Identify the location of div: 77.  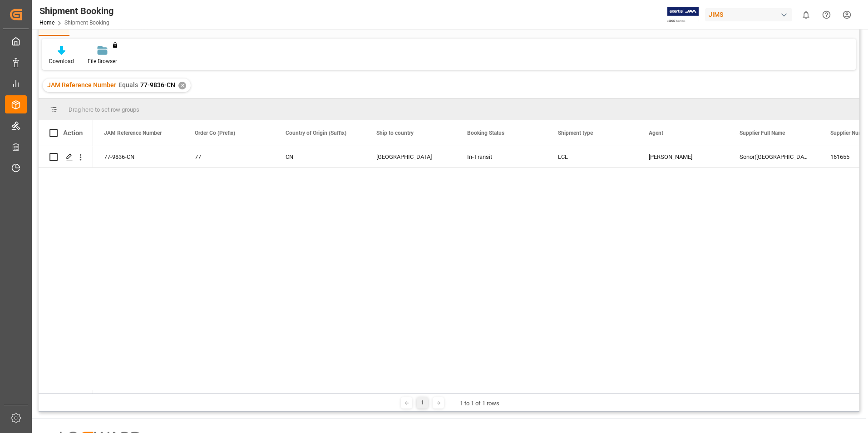
(229, 157).